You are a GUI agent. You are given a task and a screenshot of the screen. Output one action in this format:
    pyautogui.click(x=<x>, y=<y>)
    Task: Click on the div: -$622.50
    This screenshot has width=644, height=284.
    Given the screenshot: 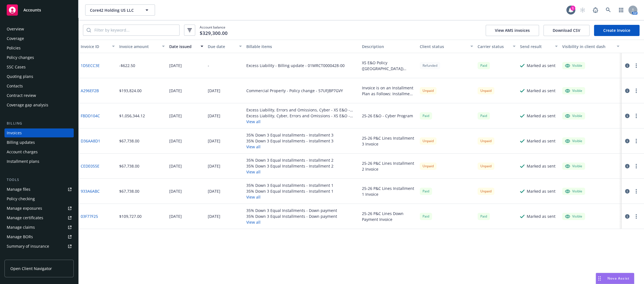 What is the action you would take?
    pyautogui.click(x=127, y=65)
    